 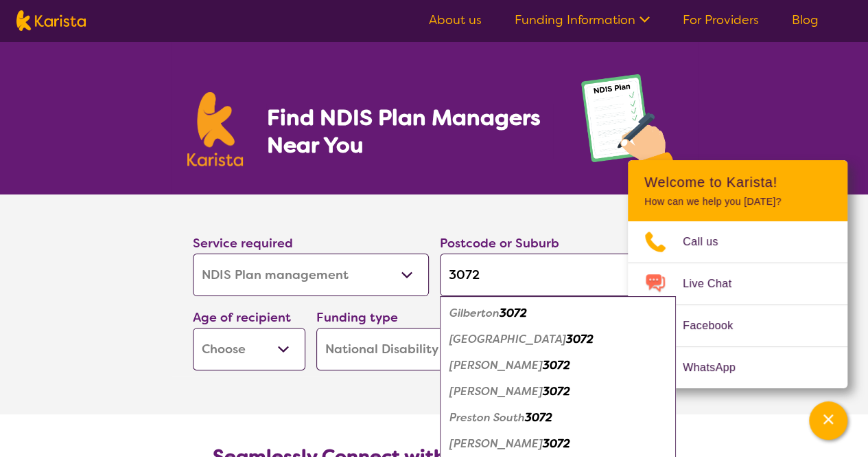 I want to click on h1: Find NDIS Plan Managers Near You, so click(x=410, y=131).